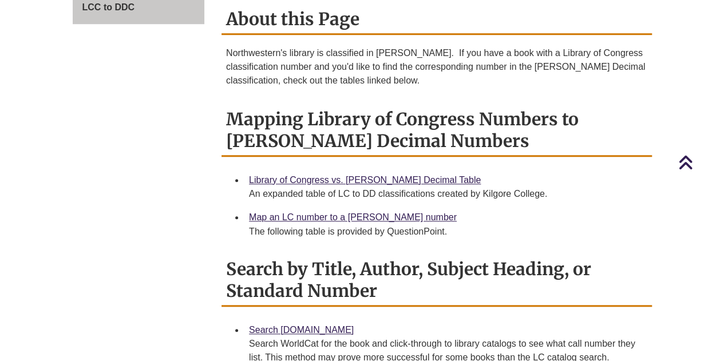 The height and width of the screenshot is (361, 724). I want to click on div: An expanded table of LC to DD classifications created by Kilgore College., so click(446, 194).